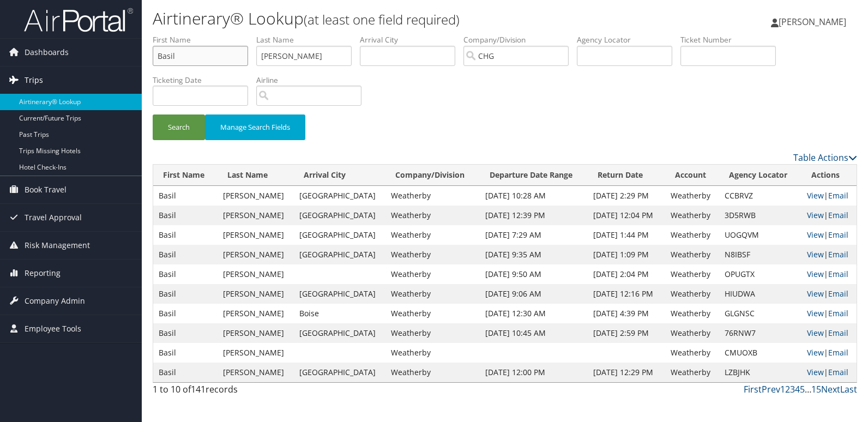 This screenshot has height=422, width=868. Describe the element at coordinates (627, 175) in the screenshot. I see `th: Return Date: activate to sort column ascending` at that location.